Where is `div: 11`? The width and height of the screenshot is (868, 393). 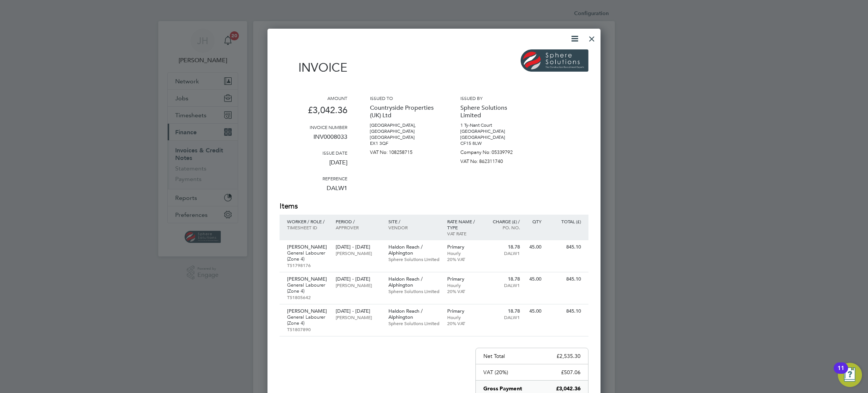
div: 11 is located at coordinates (841, 373).